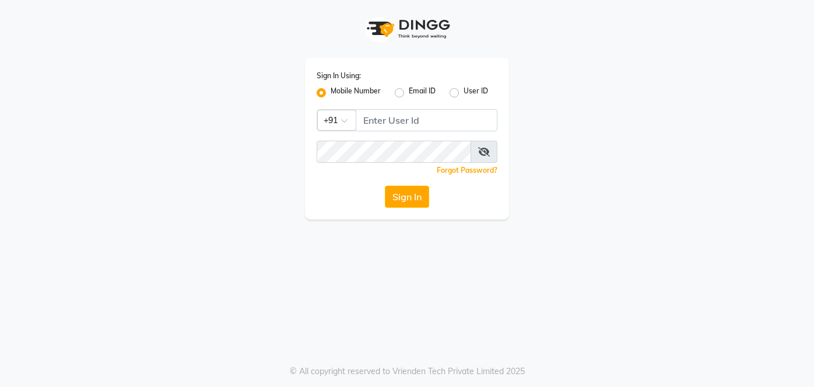  I want to click on label: Email ID, so click(422, 93).